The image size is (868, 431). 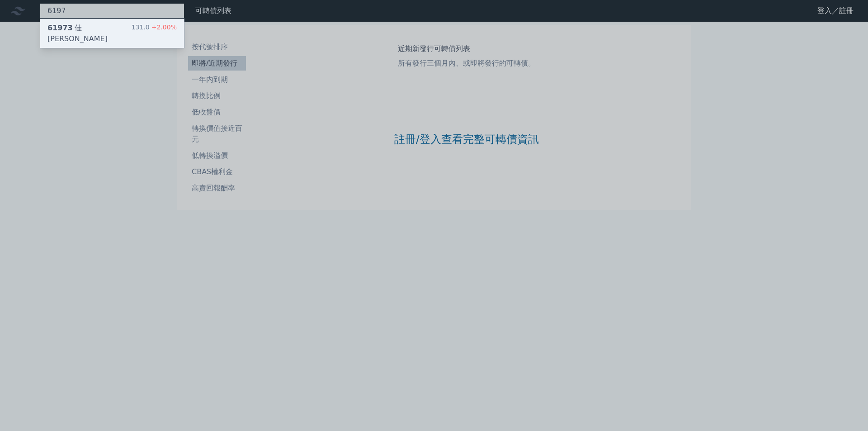 What do you see at coordinates (163, 27) in the screenshot?
I see `span: +2.00%` at bounding box center [163, 27].